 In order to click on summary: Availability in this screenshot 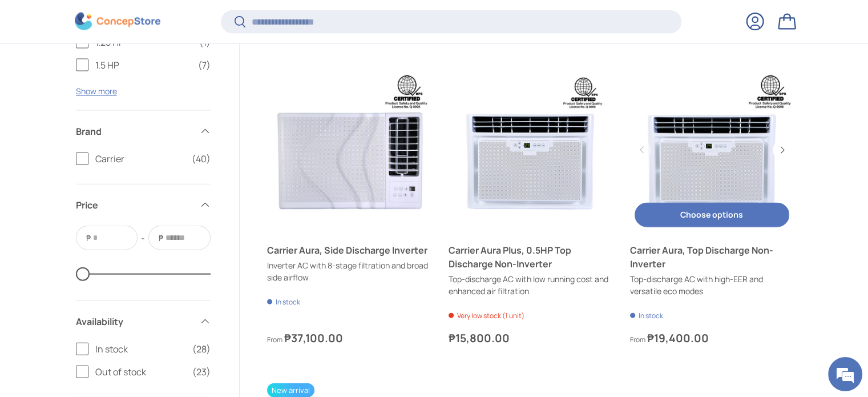, I will do `click(143, 322)`.